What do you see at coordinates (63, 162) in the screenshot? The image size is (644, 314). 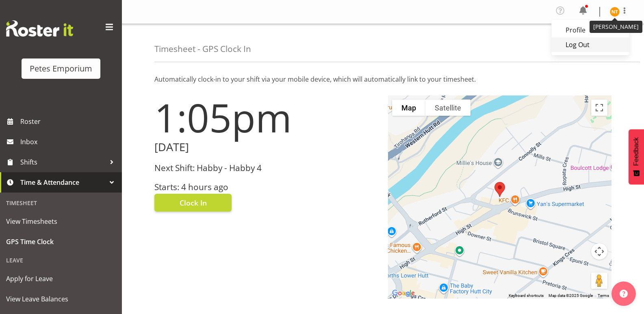 I see `span: Shifts` at bounding box center [63, 162].